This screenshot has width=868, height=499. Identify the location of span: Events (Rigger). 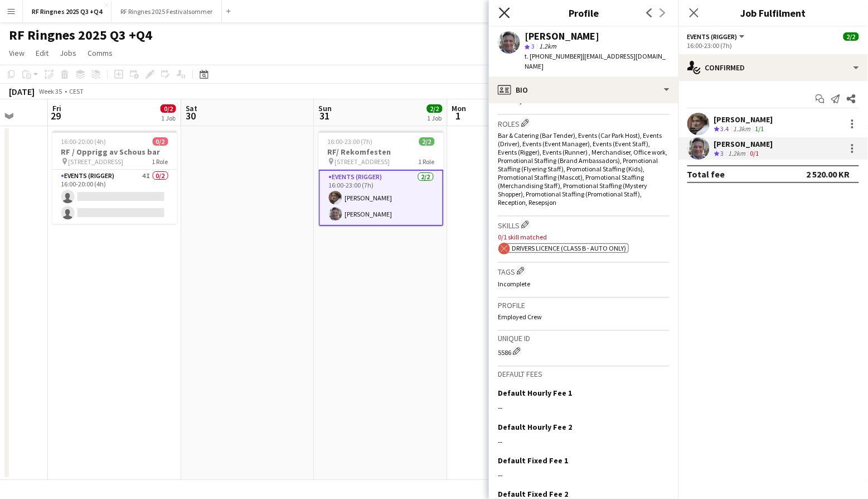
(713, 36).